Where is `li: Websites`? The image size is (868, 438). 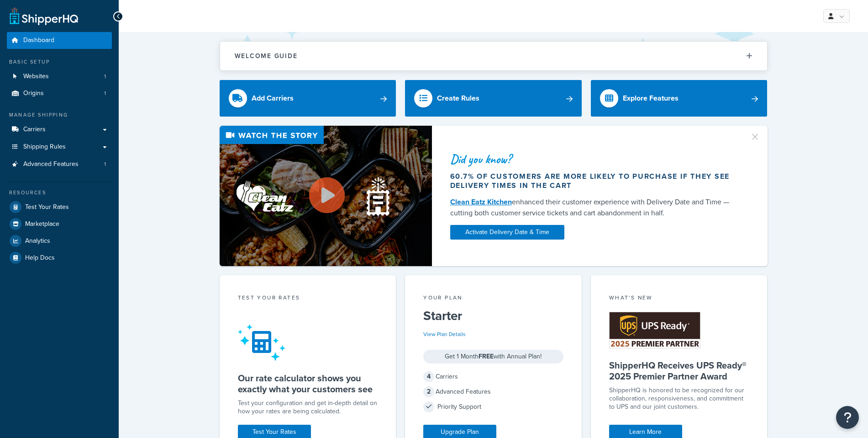 li: Websites is located at coordinates (59, 77).